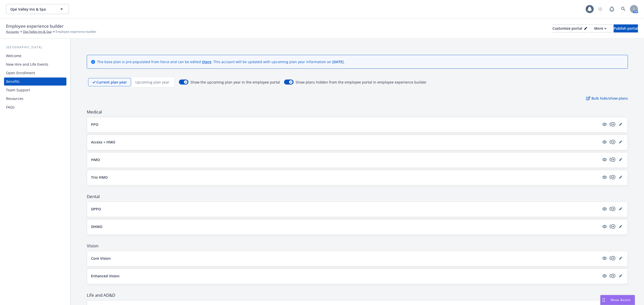 This screenshot has height=305, width=644. Describe the element at coordinates (361, 82) in the screenshot. I see `span: Show plans hidden from the employee portal in employee experience builder` at that location.